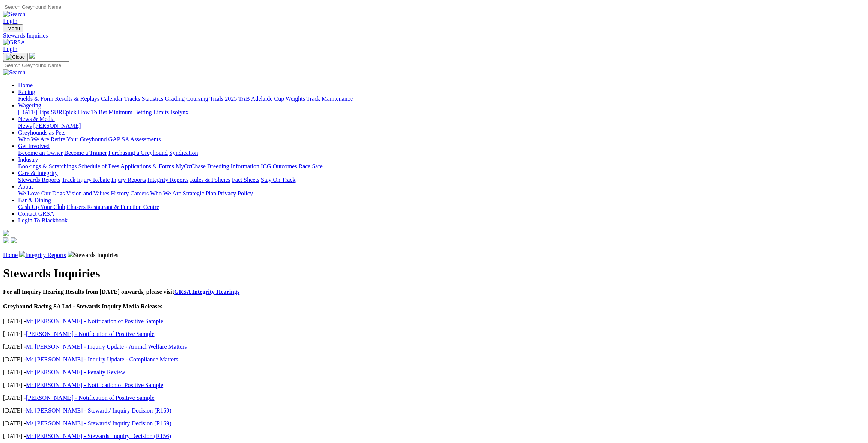 This screenshot has height=443, width=868. Describe the element at coordinates (36, 214) in the screenshot. I see `a: Contact GRSA` at that location.